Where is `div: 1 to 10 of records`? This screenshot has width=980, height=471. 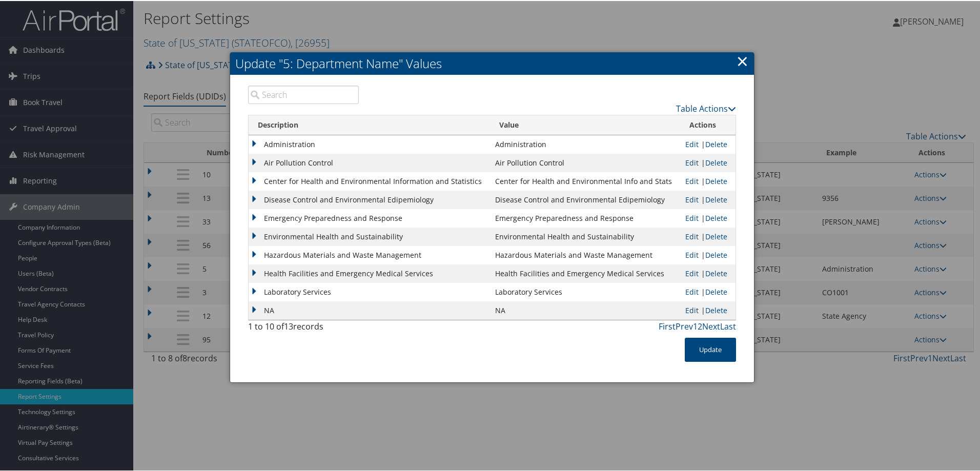 div: 1 to 10 of records is located at coordinates (304, 328).